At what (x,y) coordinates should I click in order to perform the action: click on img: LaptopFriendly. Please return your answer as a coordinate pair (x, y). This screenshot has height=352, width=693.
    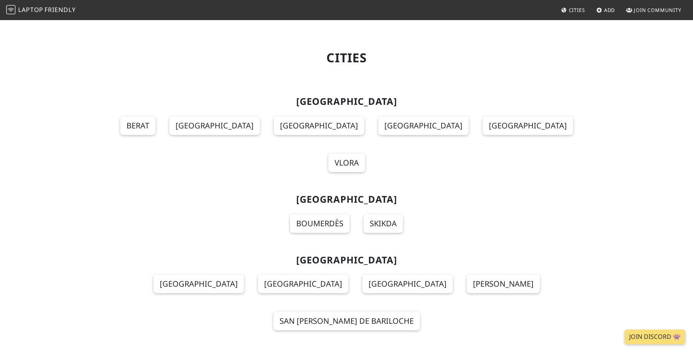
    Looking at the image, I should click on (11, 10).